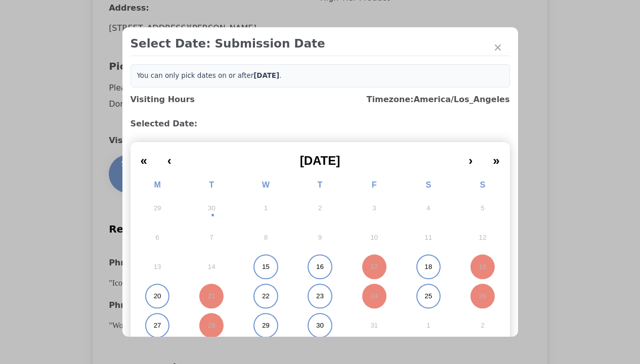 This screenshot has height=364, width=640. I want to click on h3: Visiting Hours, so click(163, 100).